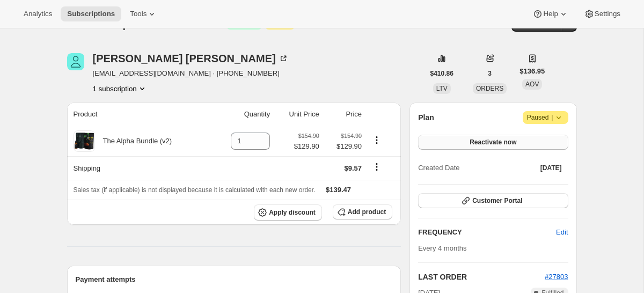 The height and width of the screenshot is (293, 644). Describe the element at coordinates (438, 168) in the screenshot. I see `span: Created Date` at that location.